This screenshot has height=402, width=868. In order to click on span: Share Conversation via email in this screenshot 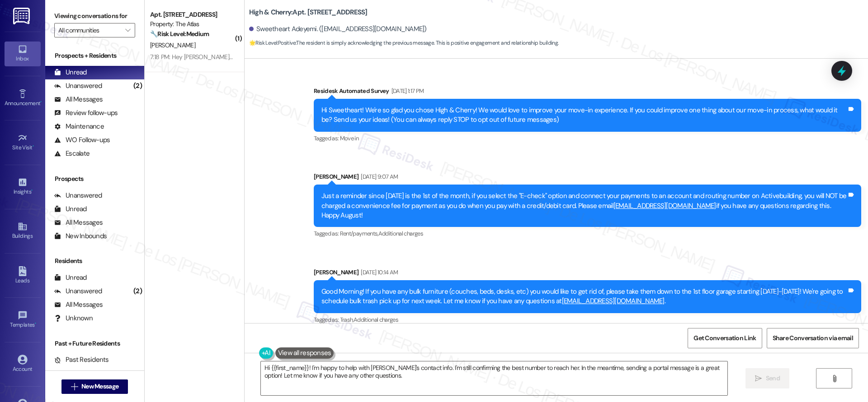, I will do `click(813, 338)`.